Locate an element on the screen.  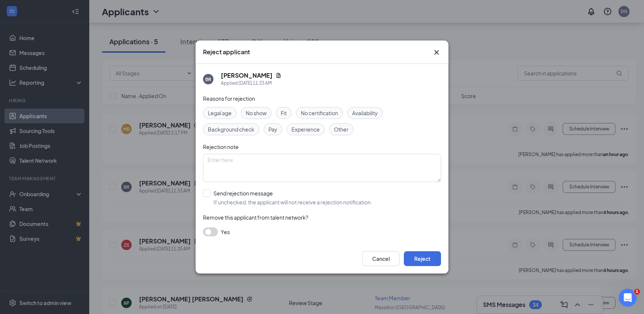
div: BR is located at coordinates (209, 79).